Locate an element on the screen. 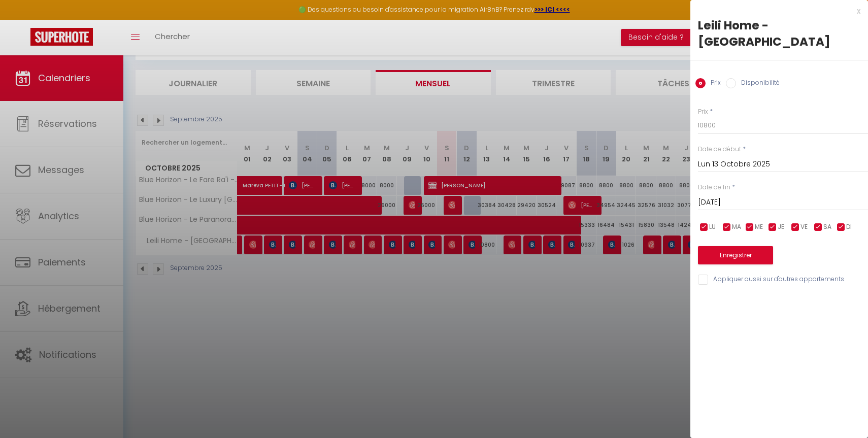  span: MA is located at coordinates (737, 227).